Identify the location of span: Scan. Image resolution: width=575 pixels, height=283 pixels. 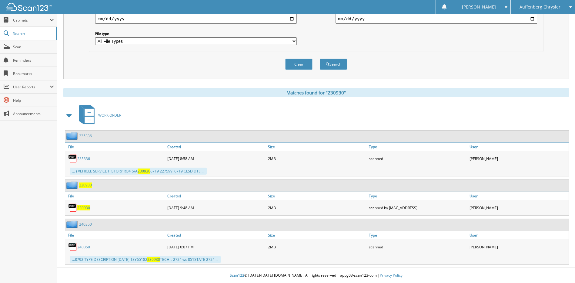
(33, 47).